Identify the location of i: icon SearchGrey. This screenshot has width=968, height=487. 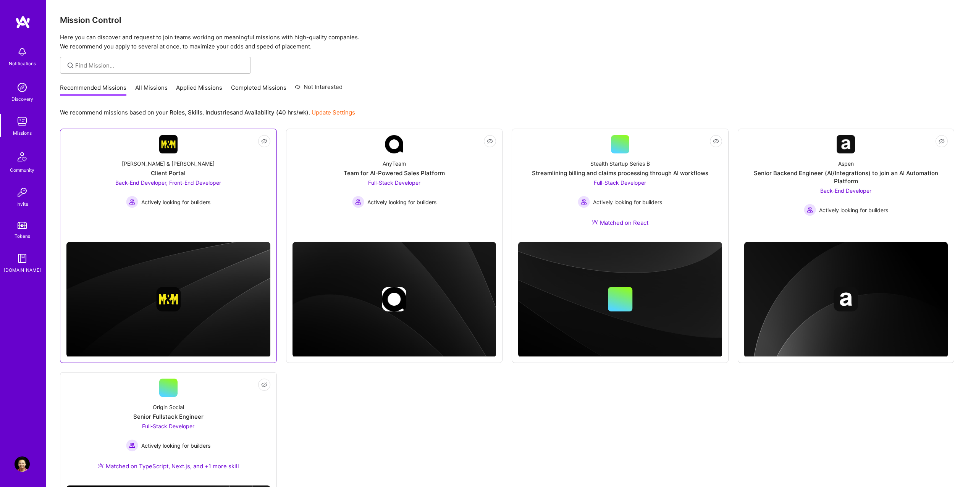
(70, 65).